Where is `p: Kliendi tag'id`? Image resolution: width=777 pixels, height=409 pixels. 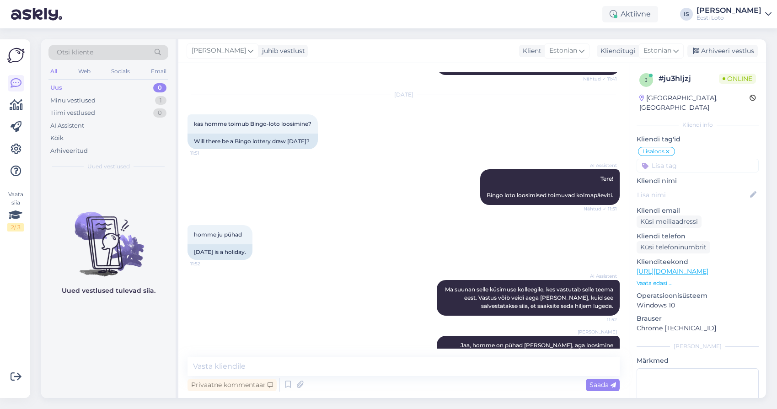 p: Kliendi tag'id is located at coordinates (697, 139).